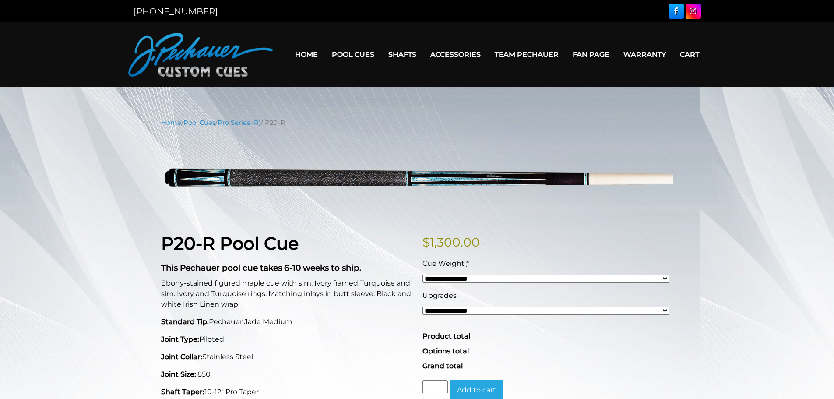 The height and width of the screenshot is (399, 834). What do you see at coordinates (591, 54) in the screenshot?
I see `a: Fan Page` at bounding box center [591, 54].